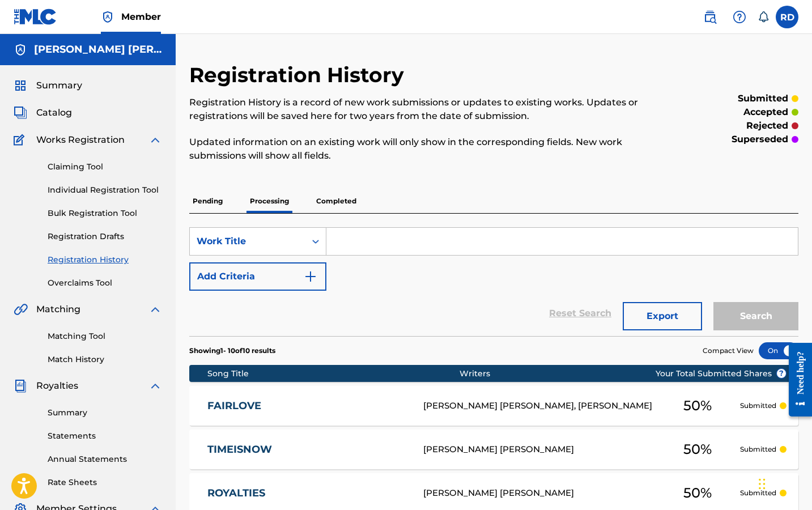  Describe the element at coordinates (333, 373) in the screenshot. I see `div: Song Title` at that location.